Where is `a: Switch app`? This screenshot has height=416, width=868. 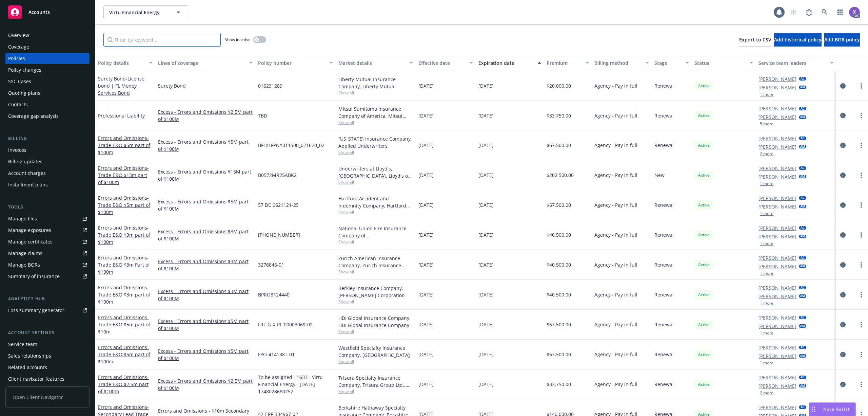 a: Switch app is located at coordinates (840, 12).